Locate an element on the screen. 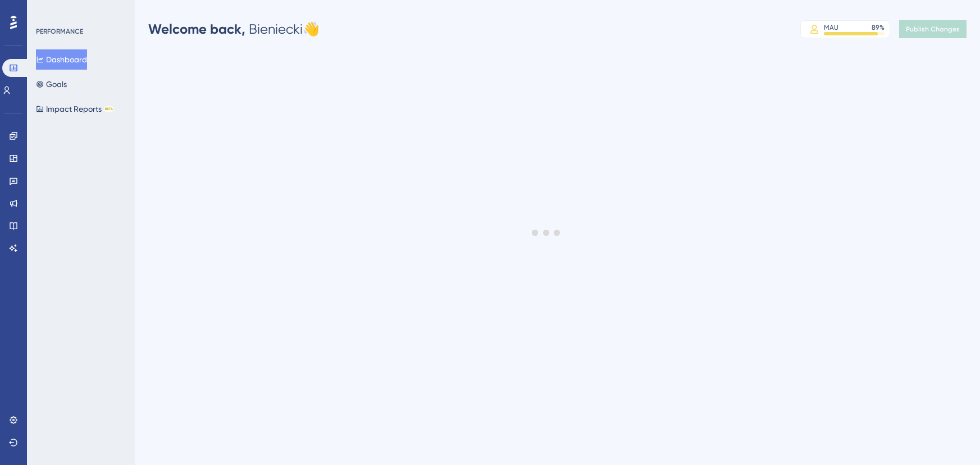 Image resolution: width=980 pixels, height=465 pixels. div: Bieniecki 👋 is located at coordinates (234, 29).